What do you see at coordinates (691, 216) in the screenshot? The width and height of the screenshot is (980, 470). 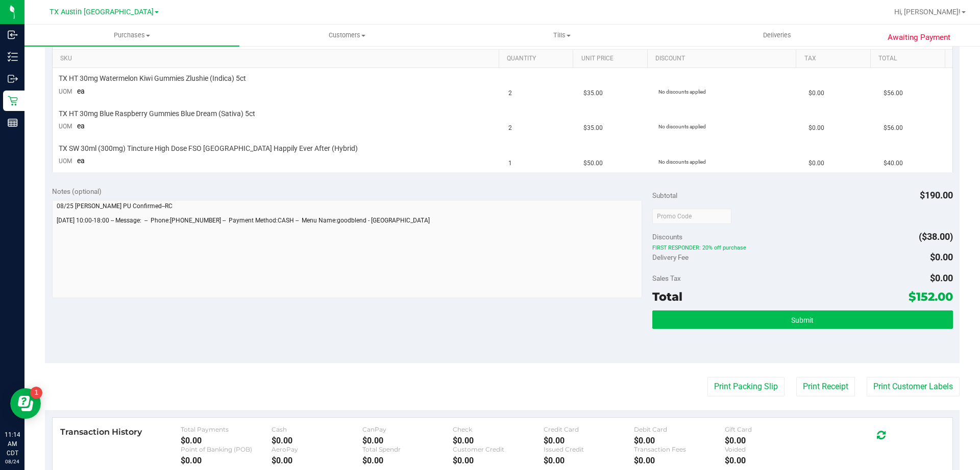 I see `input: Promo Code` at bounding box center [691, 216].